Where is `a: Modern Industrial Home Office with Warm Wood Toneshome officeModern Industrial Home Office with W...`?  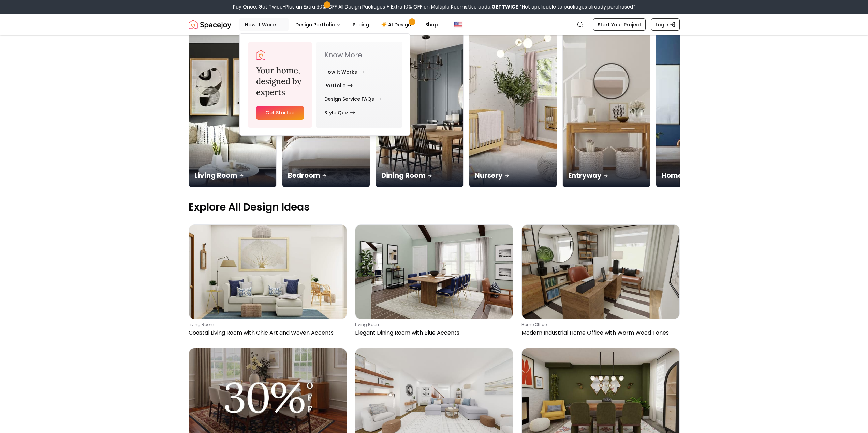 a: Modern Industrial Home Office with Warm Wood Toneshome officeModern Industrial Home Office with W... is located at coordinates (601, 282).